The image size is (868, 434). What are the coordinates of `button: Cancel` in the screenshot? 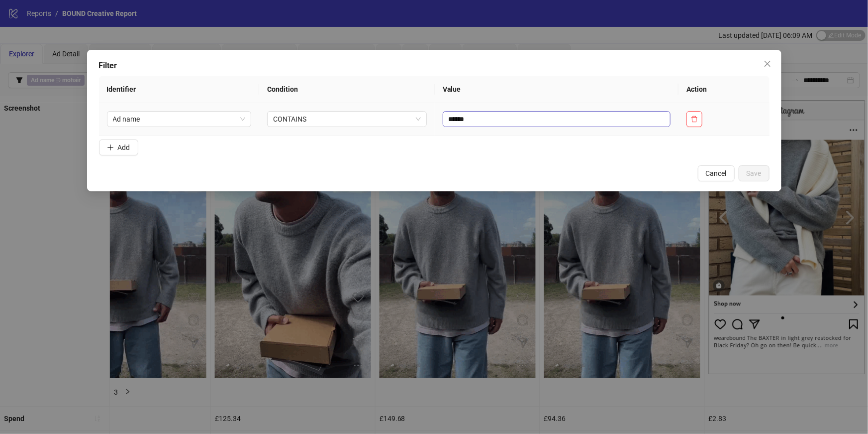 It's located at (716, 173).